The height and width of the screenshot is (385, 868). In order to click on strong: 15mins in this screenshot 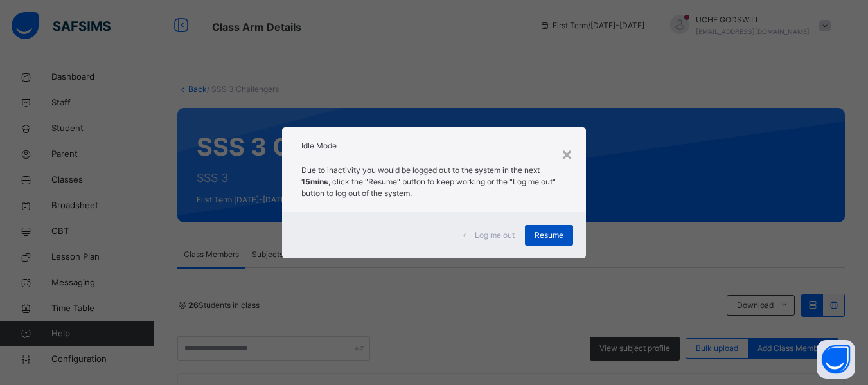, I will do `click(315, 181)`.